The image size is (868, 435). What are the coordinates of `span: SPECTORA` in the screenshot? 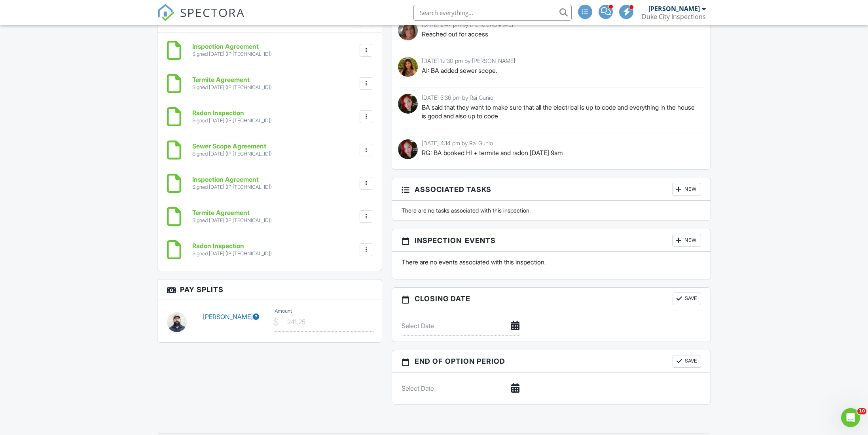 It's located at (212, 12).